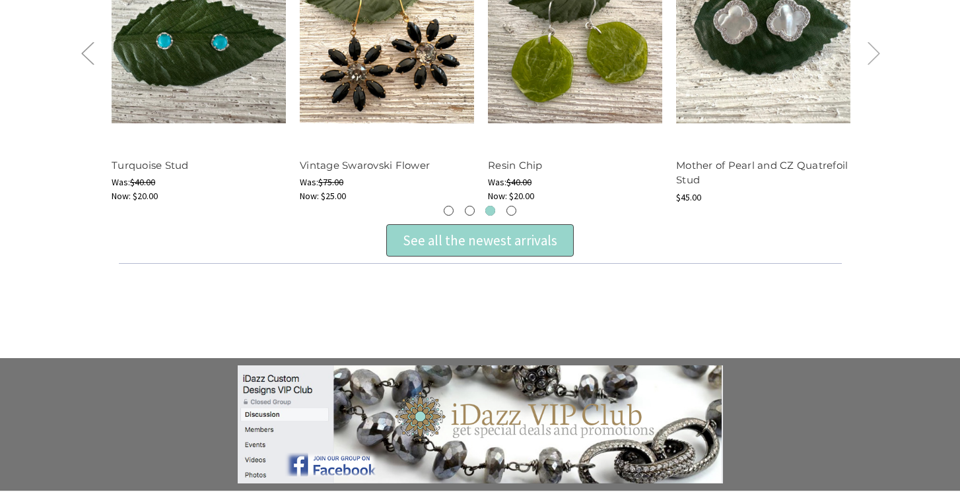  What do you see at coordinates (333, 196) in the screenshot?
I see `span: $25.00` at bounding box center [333, 196].